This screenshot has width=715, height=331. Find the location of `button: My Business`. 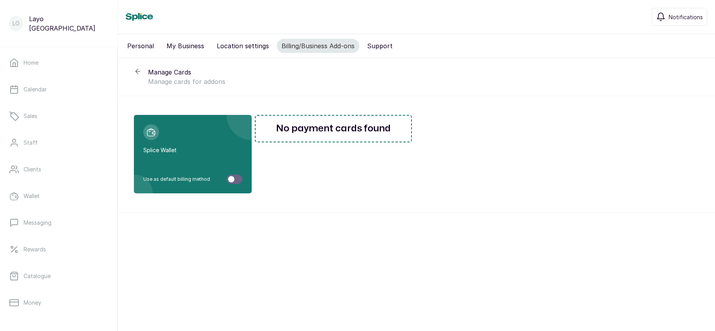

button: My Business is located at coordinates (185, 46).